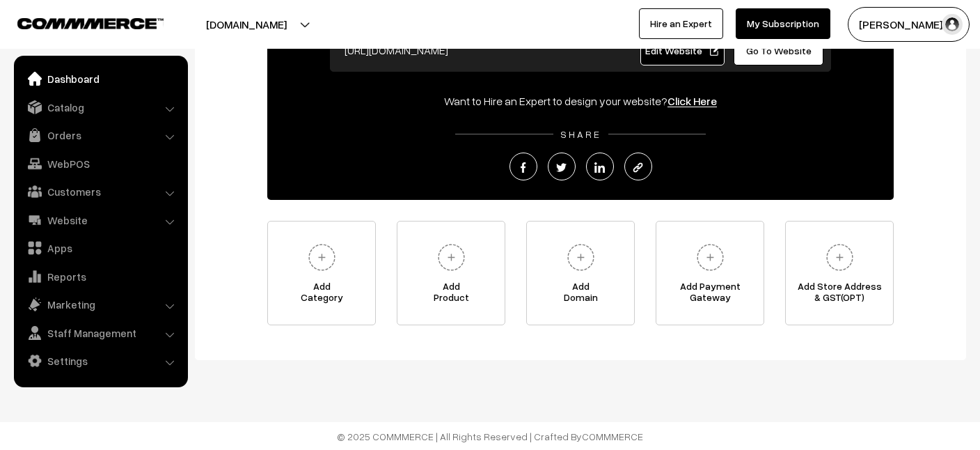 The width and height of the screenshot is (980, 450). What do you see at coordinates (581, 134) in the screenshot?
I see `span: SHARE` at bounding box center [581, 134].